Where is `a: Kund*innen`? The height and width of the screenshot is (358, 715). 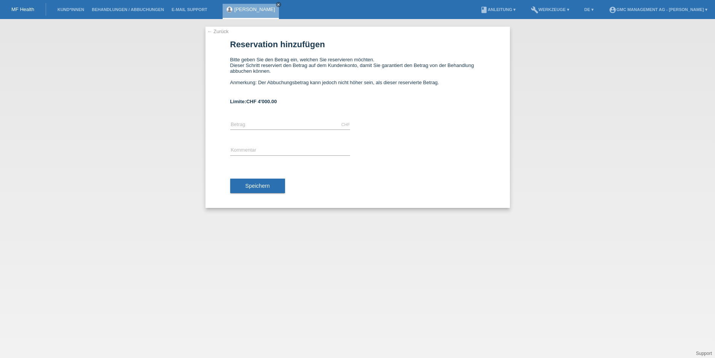 a: Kund*innen is located at coordinates (71, 10).